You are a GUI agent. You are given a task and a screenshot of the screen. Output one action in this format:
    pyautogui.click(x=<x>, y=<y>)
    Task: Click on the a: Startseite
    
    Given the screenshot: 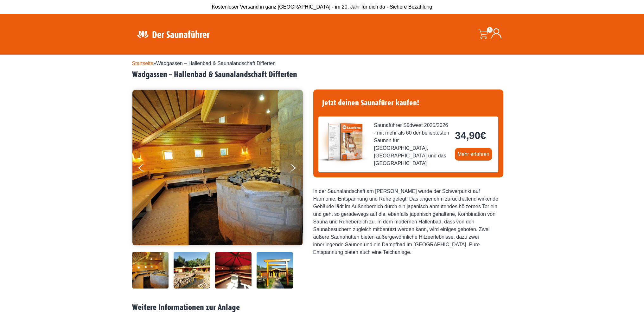 What is the action you would take?
    pyautogui.click(x=143, y=63)
    